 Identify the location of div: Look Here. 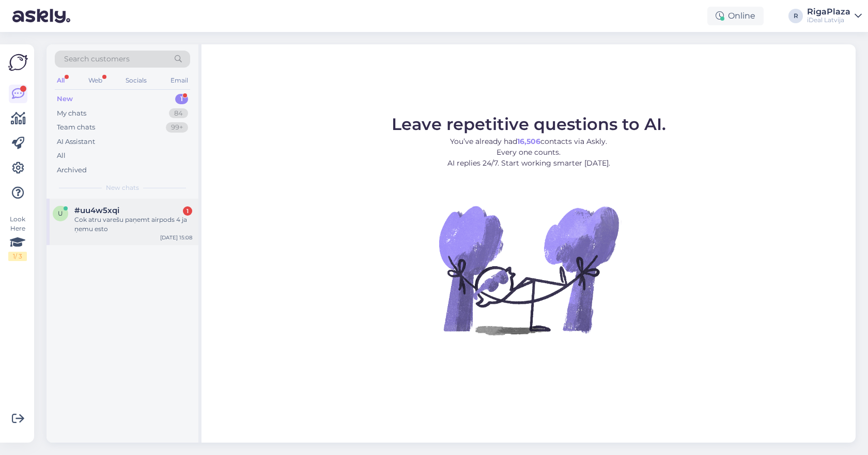
(17, 238).